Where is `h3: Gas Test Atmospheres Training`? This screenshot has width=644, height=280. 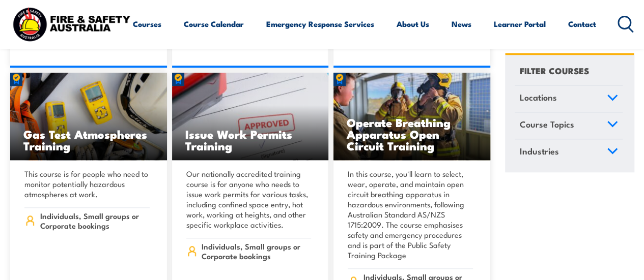
h3: Gas Test Atmospheres Training is located at coordinates (88, 140).